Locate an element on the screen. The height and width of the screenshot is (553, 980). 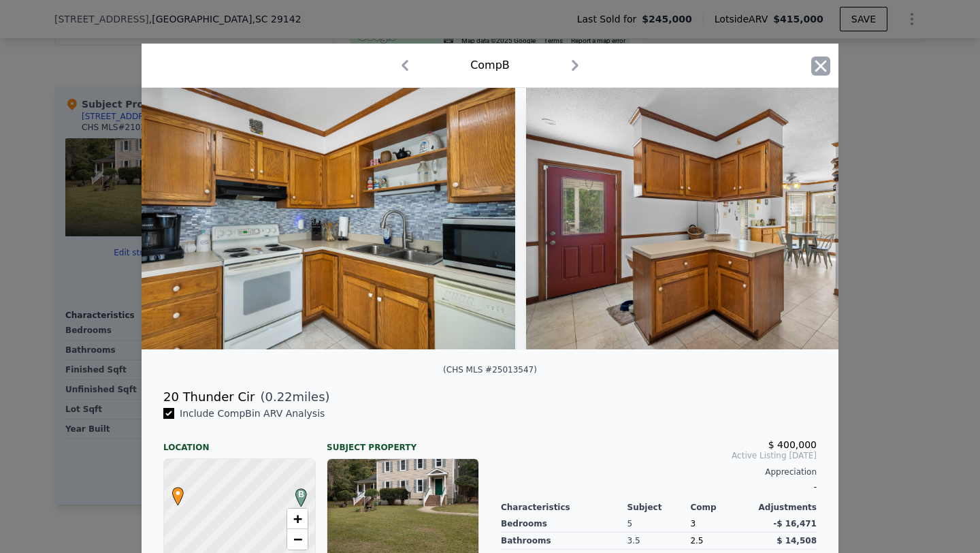
div: Subject is located at coordinates (659, 507).